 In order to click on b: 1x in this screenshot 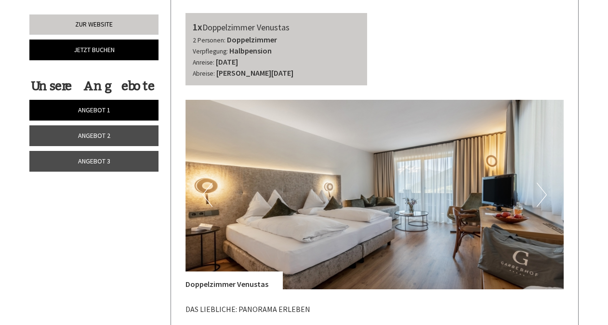, I will do `click(198, 27)`.